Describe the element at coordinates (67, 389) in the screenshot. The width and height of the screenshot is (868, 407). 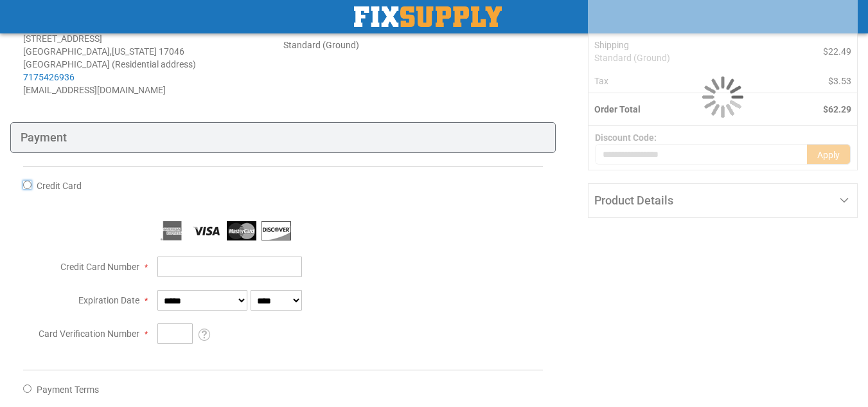
I see `span: Payment Terms` at that location.